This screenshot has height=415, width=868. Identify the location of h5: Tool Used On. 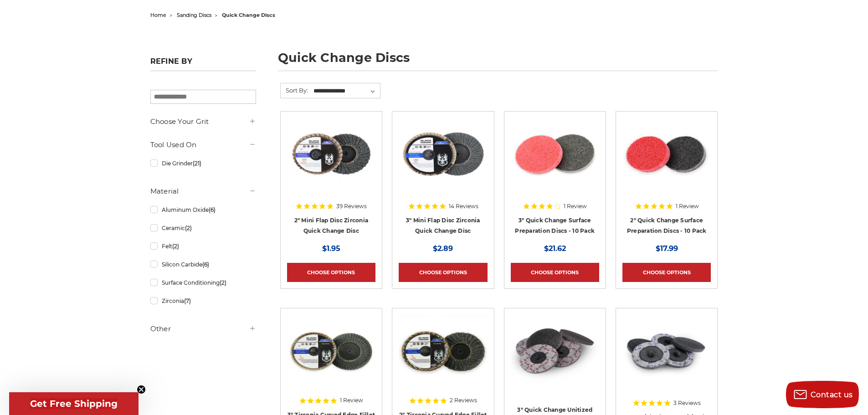
(203, 145).